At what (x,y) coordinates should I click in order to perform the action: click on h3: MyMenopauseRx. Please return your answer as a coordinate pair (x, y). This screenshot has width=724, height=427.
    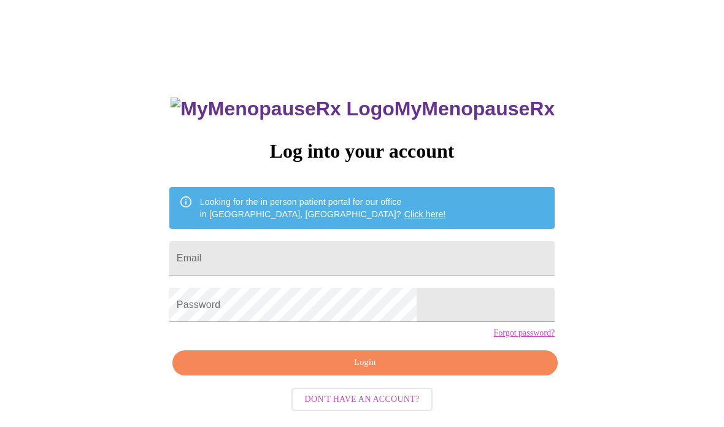
    Looking at the image, I should click on (362, 109).